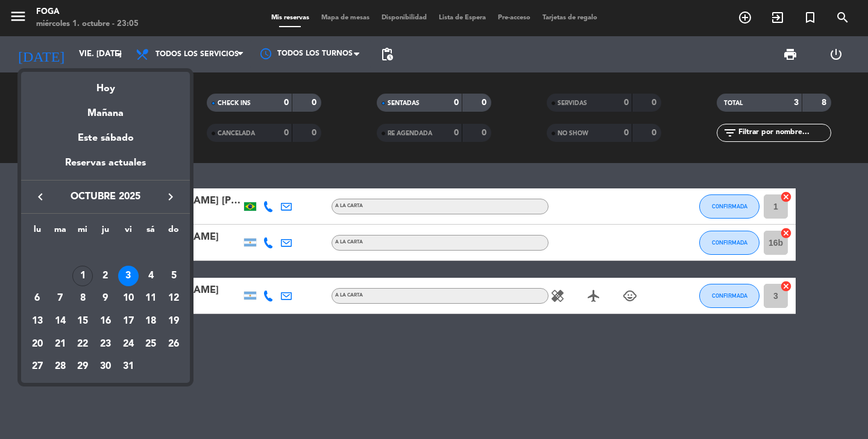 This screenshot has height=439, width=868. I want to click on td: 18 de octubre de 2025, so click(151, 321).